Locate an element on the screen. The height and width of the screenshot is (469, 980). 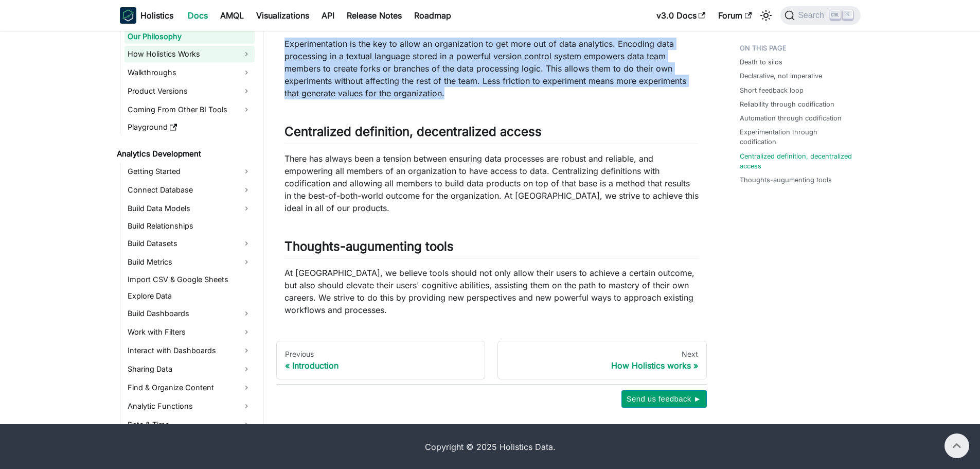
a: Death to silos is located at coordinates (761, 62).